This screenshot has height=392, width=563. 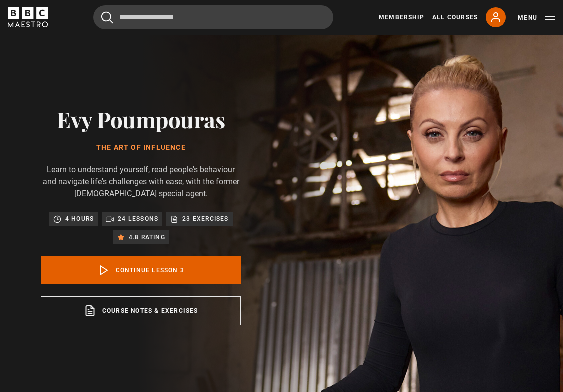 What do you see at coordinates (205, 219) in the screenshot?
I see `p: 23 exercises` at bounding box center [205, 219].